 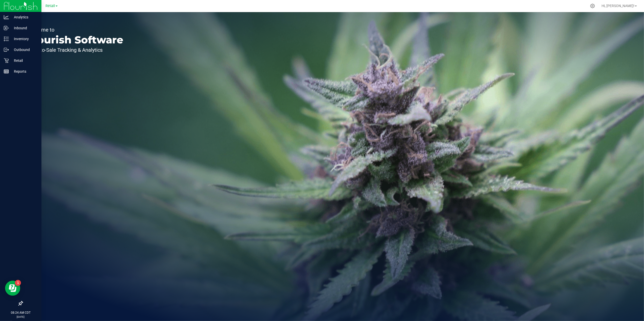 What do you see at coordinates (75, 40) in the screenshot?
I see `p: Flourish Software` at bounding box center [75, 40].